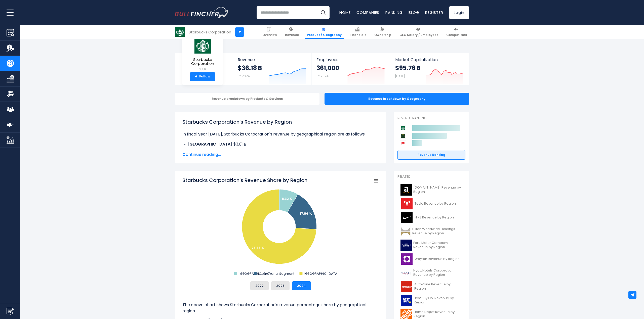 Image resolution: width=644 pixels, height=319 pixels. Describe the element at coordinates (432, 177) in the screenshot. I see `p: Related` at that location.